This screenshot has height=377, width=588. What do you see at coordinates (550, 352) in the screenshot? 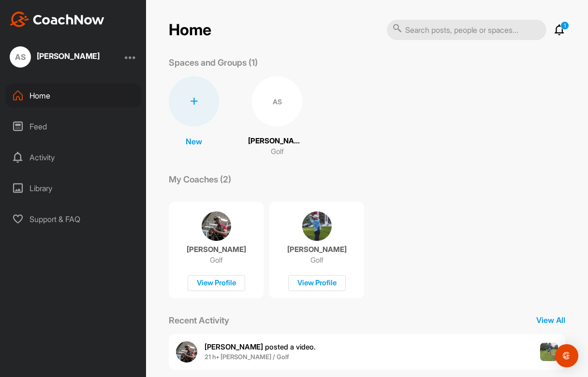
I see `img: post image` at bounding box center [550, 352].